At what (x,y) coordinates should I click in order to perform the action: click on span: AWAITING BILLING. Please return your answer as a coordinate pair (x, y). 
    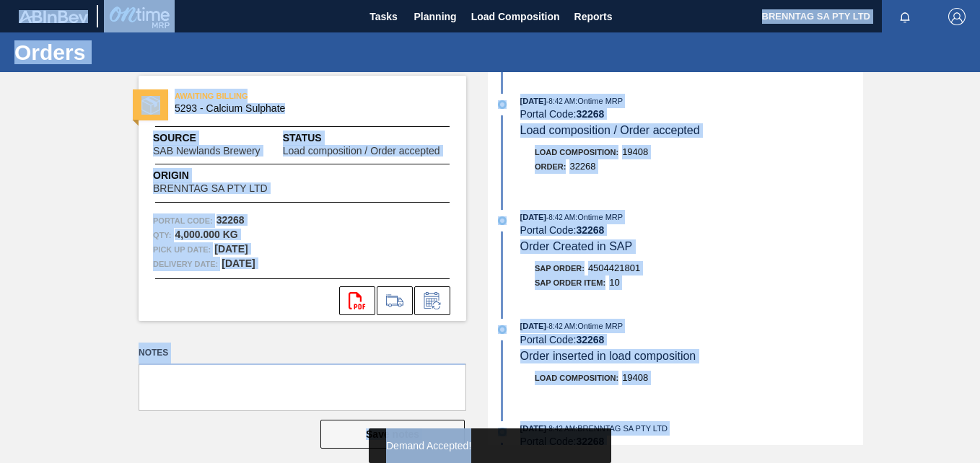
    Looking at the image, I should click on (276, 96).